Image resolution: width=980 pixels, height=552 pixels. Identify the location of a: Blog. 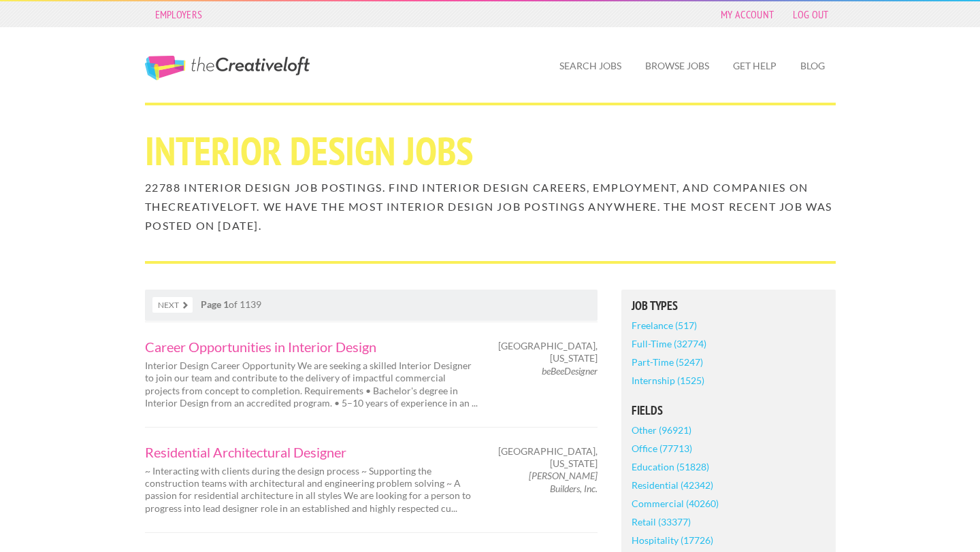
(813, 66).